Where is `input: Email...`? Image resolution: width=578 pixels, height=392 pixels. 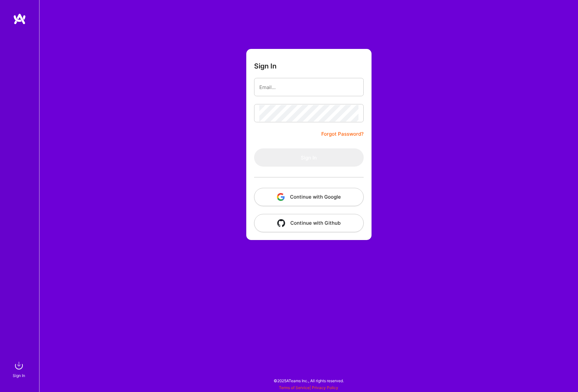 input: Email... is located at coordinates (309, 87).